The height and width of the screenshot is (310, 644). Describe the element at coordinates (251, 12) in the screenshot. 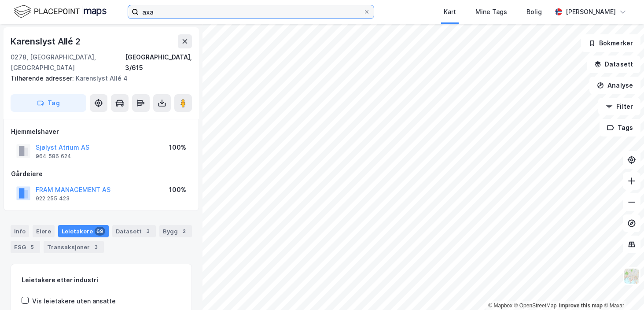

I see `input: Søk på adresse, matrikkel, gårdeiere, leietakere eller personer` at that location.